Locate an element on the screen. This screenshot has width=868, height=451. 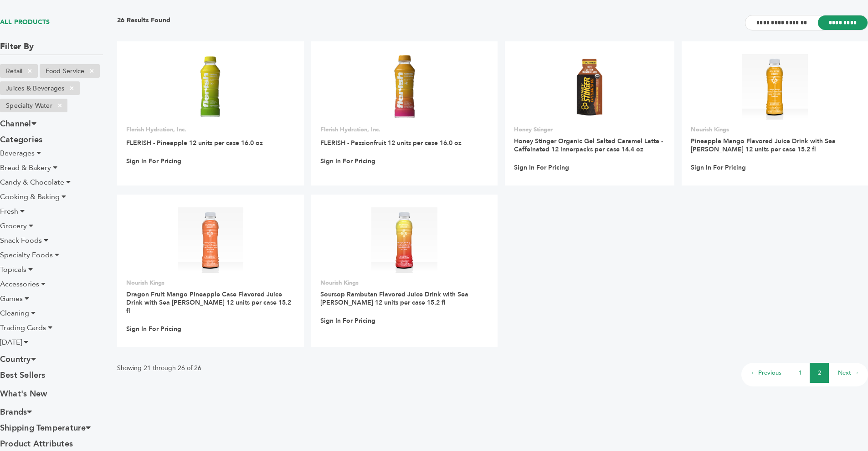
a: 1 is located at coordinates (800, 373).